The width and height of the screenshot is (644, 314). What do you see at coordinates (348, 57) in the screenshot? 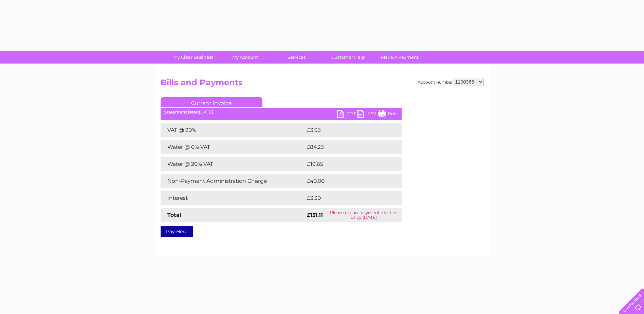
I see `a: Customer Help` at bounding box center [348, 57].